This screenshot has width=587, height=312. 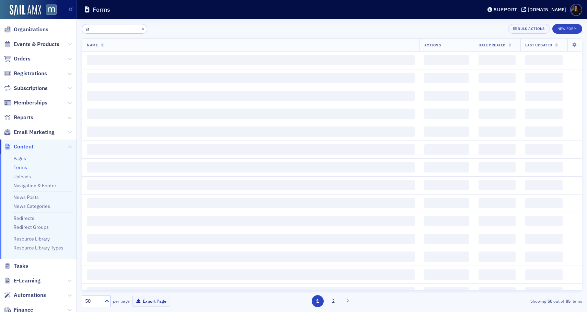 I want to click on a: Orders, so click(x=17, y=59).